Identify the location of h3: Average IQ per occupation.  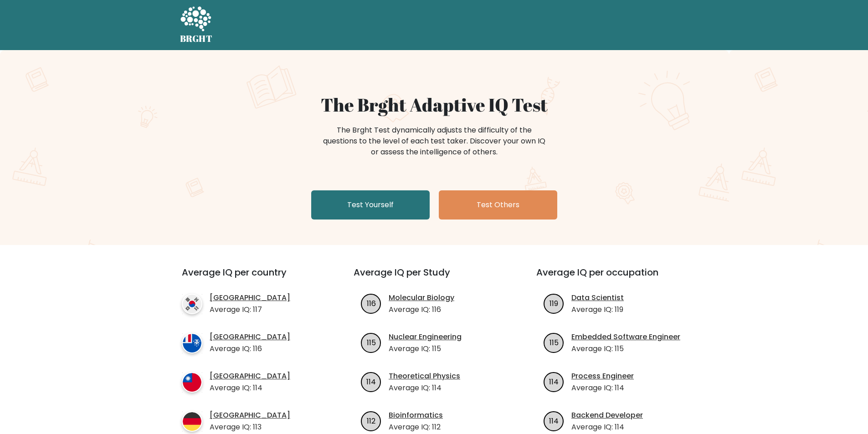
(617, 278).